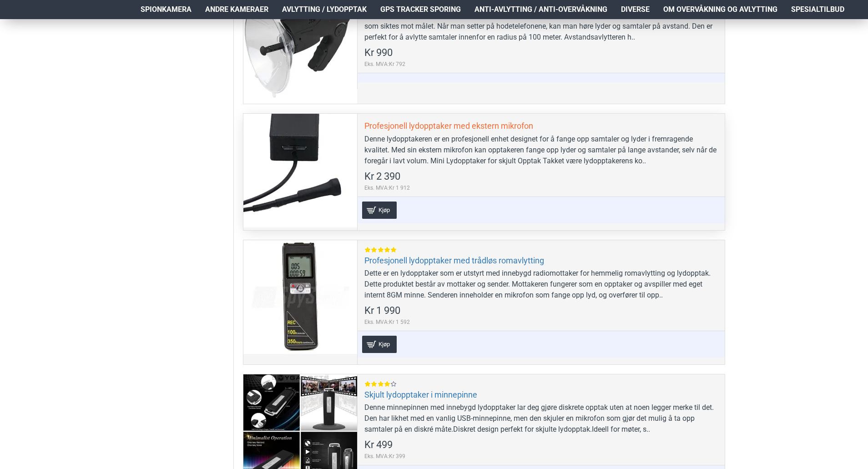  What do you see at coordinates (378, 53) in the screenshot?
I see `span: Kr 990` at bounding box center [378, 53].